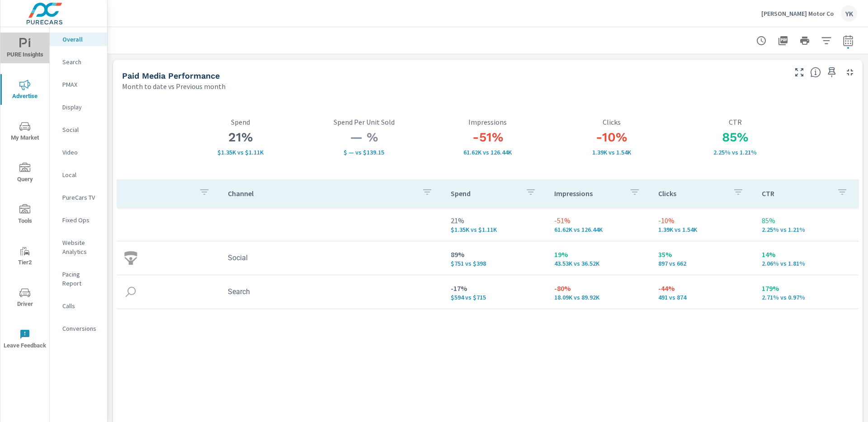 The width and height of the screenshot is (868, 422). What do you see at coordinates (81, 306) in the screenshot?
I see `p: Calls` at bounding box center [81, 306].